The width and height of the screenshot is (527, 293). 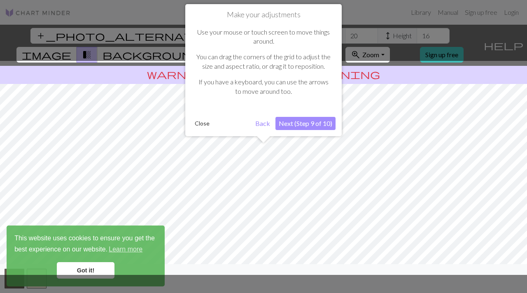 What do you see at coordinates (263, 124) in the screenshot?
I see `button: Back` at bounding box center [263, 124].